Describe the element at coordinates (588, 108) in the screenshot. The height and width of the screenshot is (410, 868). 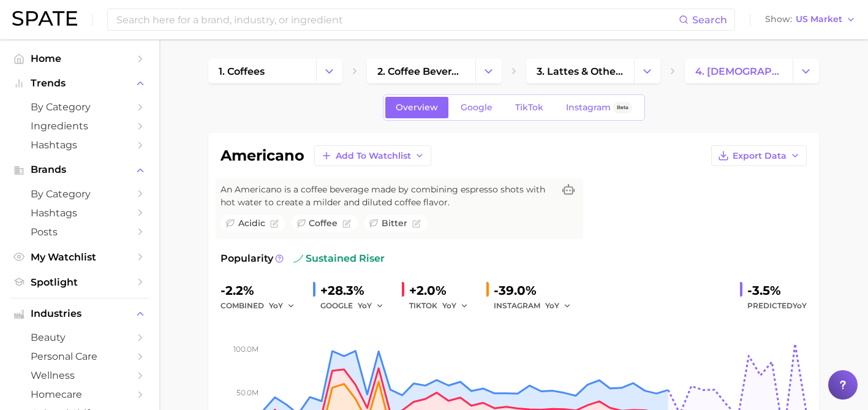
I see `span: Instagram` at that location.